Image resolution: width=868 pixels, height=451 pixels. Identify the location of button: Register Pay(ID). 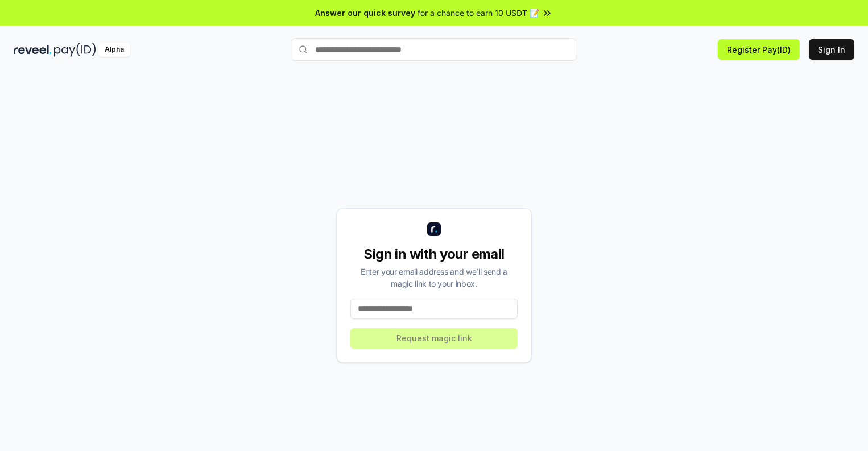
(759, 49).